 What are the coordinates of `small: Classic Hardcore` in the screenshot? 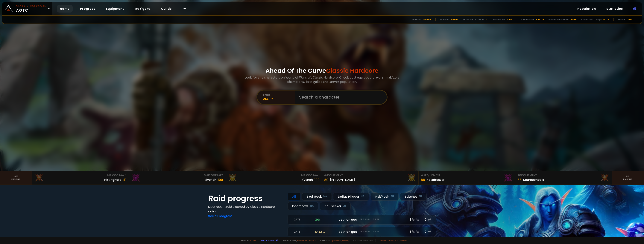 It's located at (31, 6).